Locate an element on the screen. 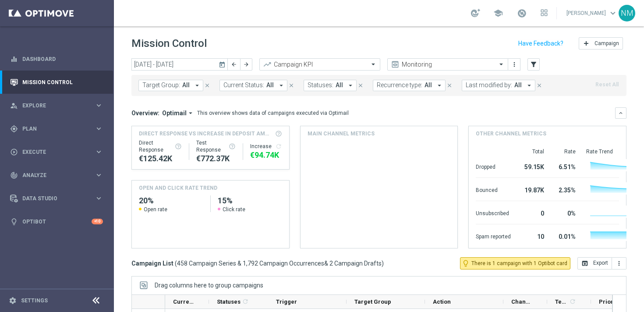 The width and height of the screenshot is (644, 312). button: play_circle_outline Execute keyboard_arrow_right is located at coordinates (57, 152).